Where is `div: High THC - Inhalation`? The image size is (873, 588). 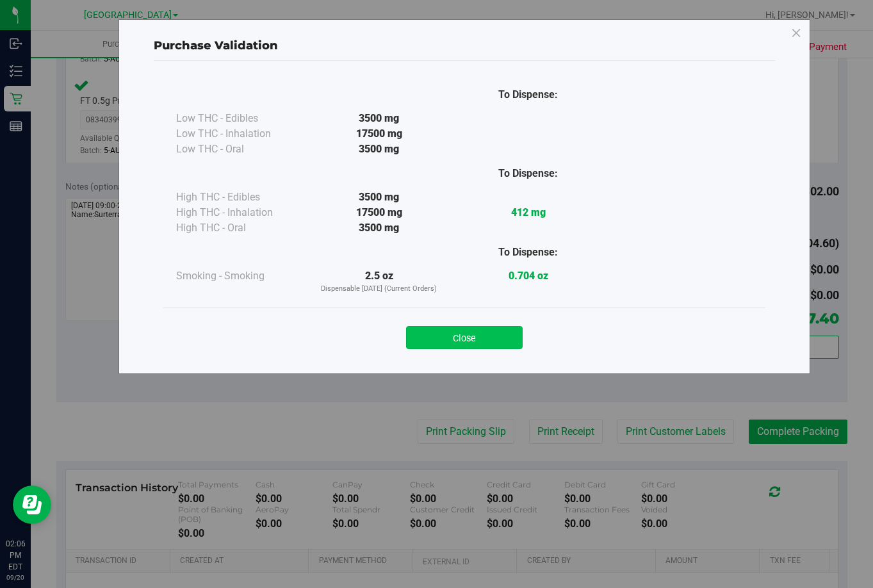
div: High THC - Inhalation is located at coordinates (240, 213).